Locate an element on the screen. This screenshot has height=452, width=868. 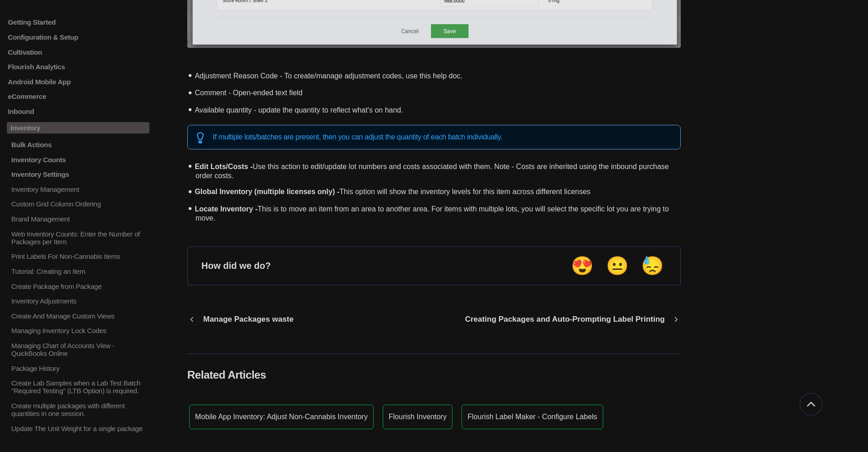
a: Package History is located at coordinates (78, 369).